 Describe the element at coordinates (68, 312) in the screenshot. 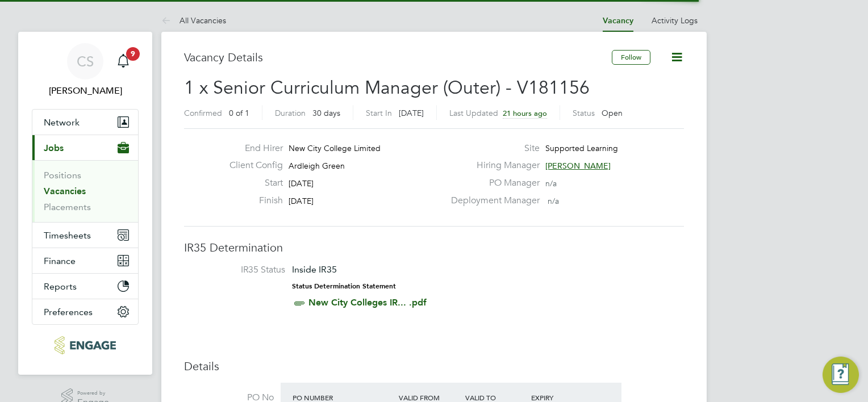

I see `span: Preferences` at that location.